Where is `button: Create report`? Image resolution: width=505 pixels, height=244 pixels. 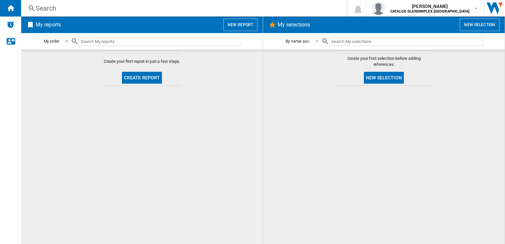
button: Create report is located at coordinates (142, 78).